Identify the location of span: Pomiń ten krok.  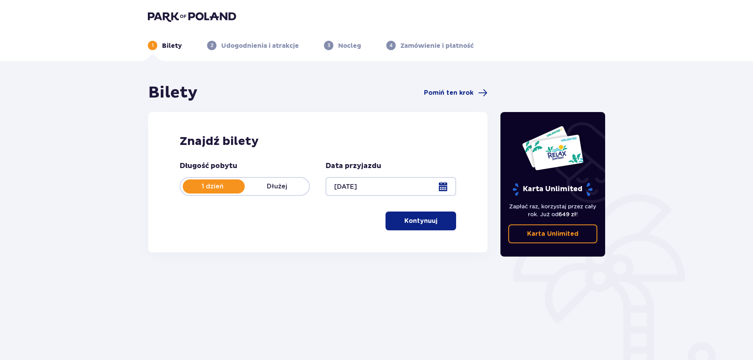
(449, 93).